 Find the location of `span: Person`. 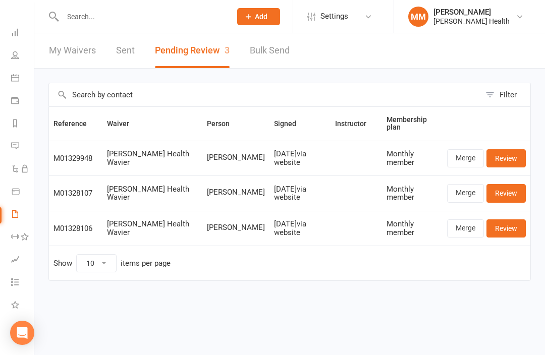

span: Person is located at coordinates (223, 124).